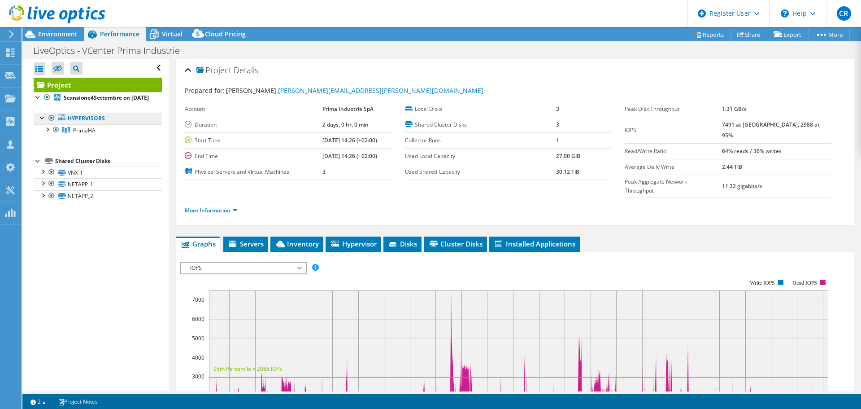  I want to click on b: 30.12 TiB, so click(568, 171).